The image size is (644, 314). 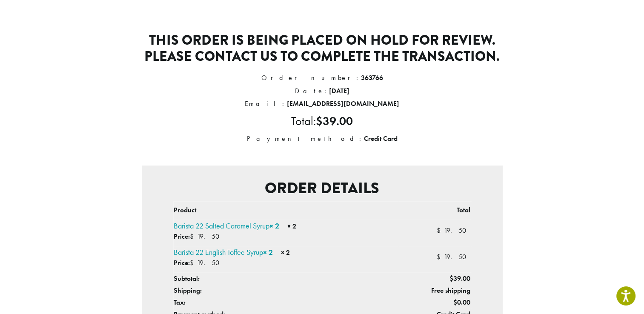 I want to click on th: Product, so click(x=285, y=210).